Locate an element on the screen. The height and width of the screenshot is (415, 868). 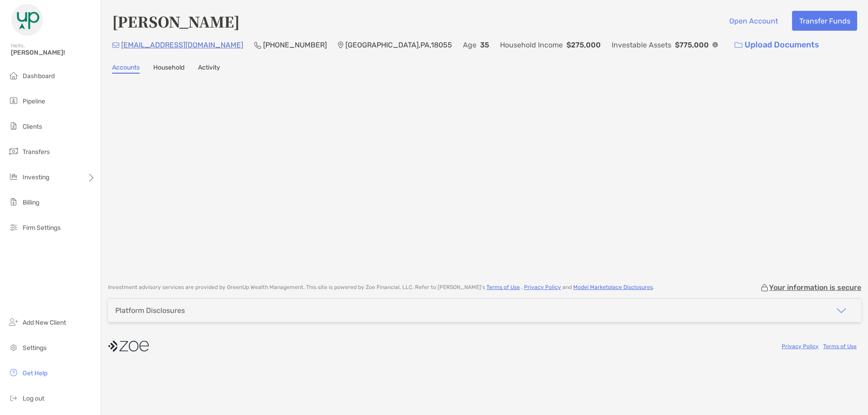
span: Transfers is located at coordinates (36, 152).